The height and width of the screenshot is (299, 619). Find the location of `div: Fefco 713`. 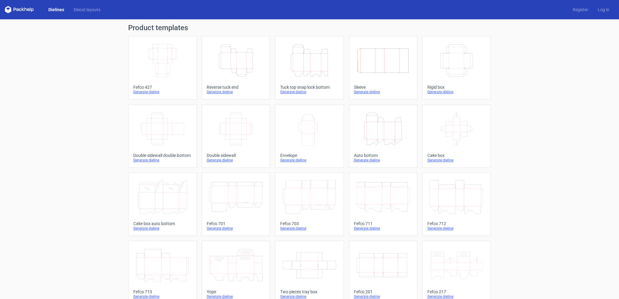

div: Fefco 713 is located at coordinates (162, 292).